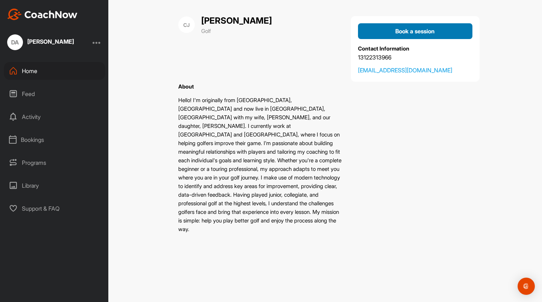 The image size is (542, 302). I want to click on div: DA, so click(15, 42).